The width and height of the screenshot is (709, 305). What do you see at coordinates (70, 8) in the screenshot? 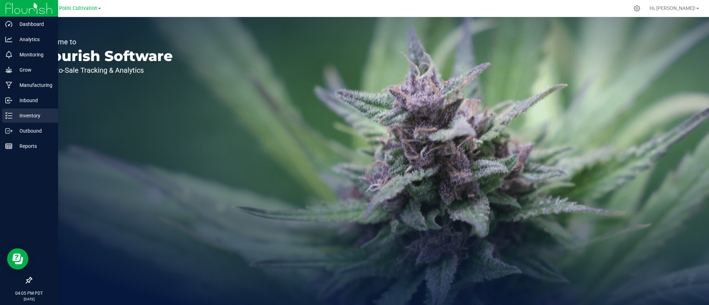
I see `span: Green Point Cultivation` at bounding box center [70, 8].